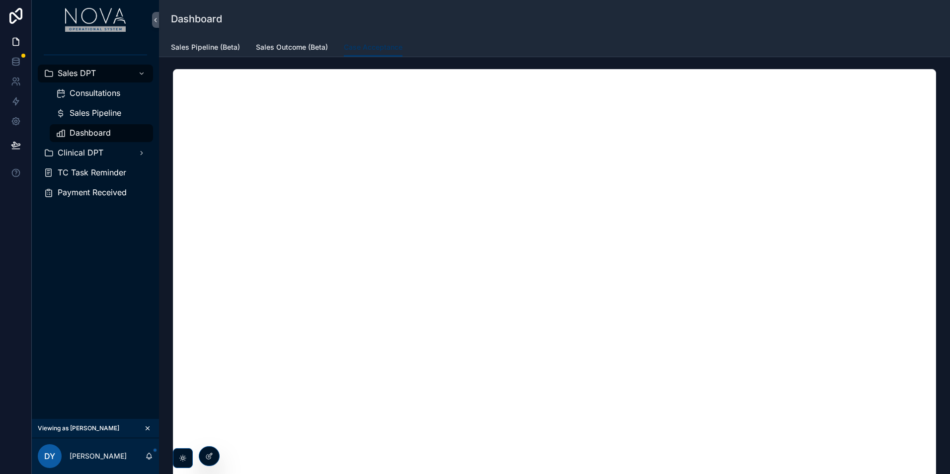  What do you see at coordinates (95, 153) in the screenshot?
I see `a: Clinical DPT` at bounding box center [95, 153].